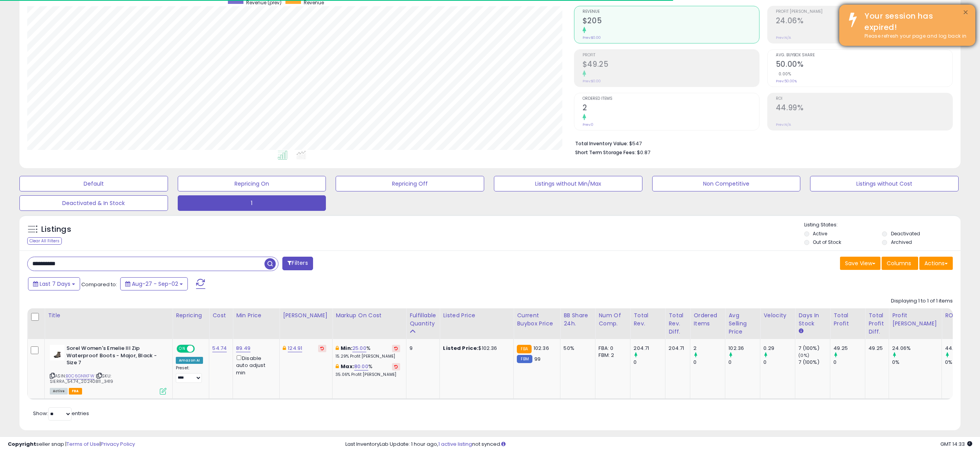 The height and width of the screenshot is (452, 980). I want to click on span: Columns, so click(899, 263).